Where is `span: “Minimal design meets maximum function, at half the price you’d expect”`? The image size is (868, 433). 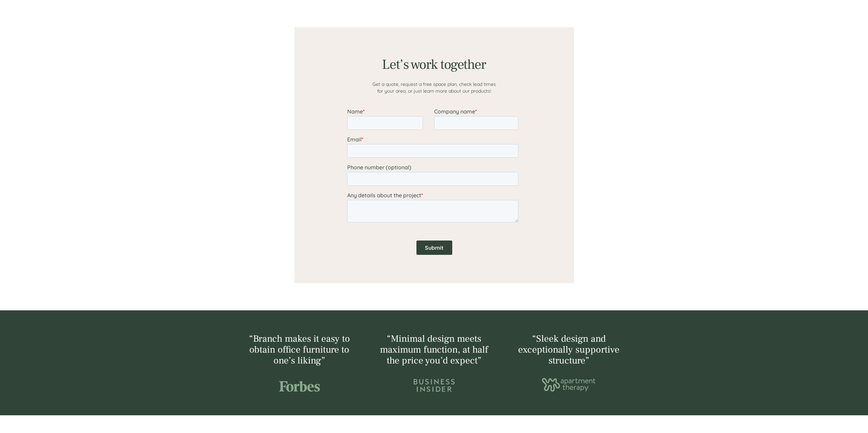
span: “Minimal design meets maximum function, at half the price you’d expect” is located at coordinates (434, 350).